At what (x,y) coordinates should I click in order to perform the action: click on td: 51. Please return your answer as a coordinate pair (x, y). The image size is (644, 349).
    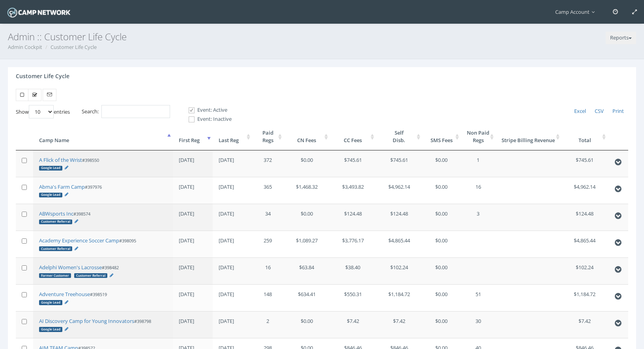
    Looking at the image, I should click on (478, 297).